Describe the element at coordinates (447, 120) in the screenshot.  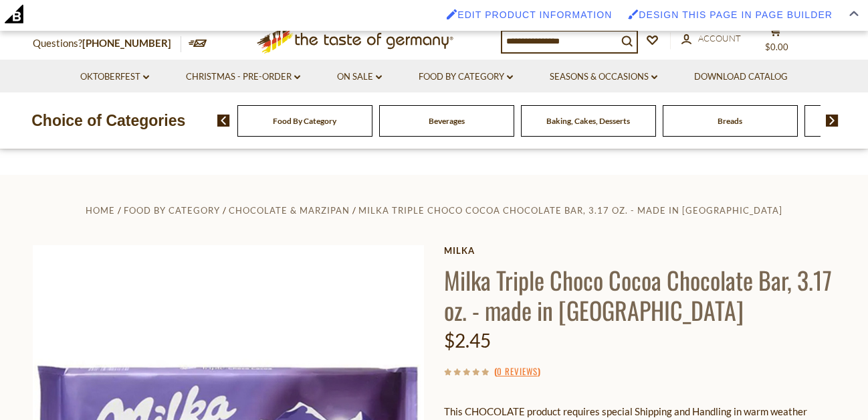
I see `a: Beverages` at that location.